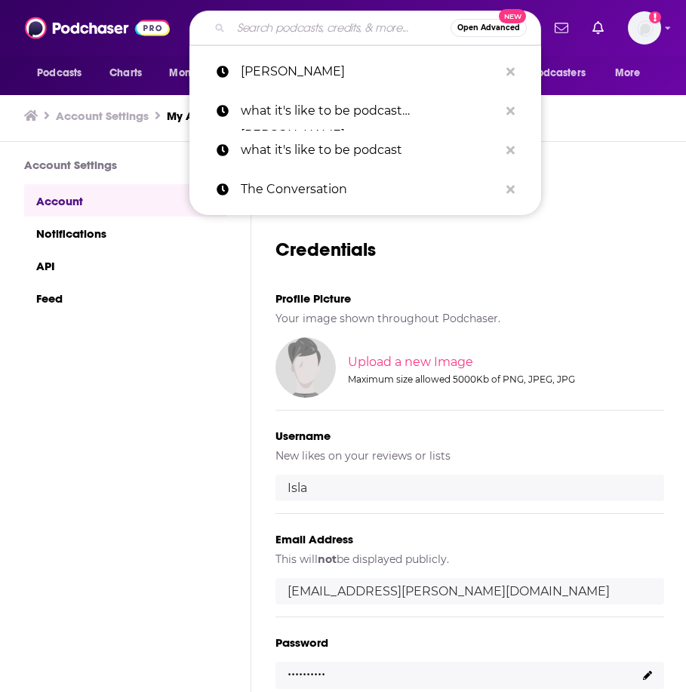 The image size is (686, 692). I want to click on input: username, so click(470, 488).